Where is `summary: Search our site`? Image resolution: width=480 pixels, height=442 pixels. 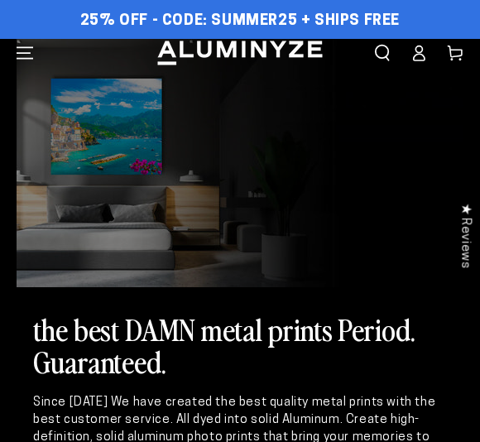
summary: Search our site is located at coordinates (383, 53).